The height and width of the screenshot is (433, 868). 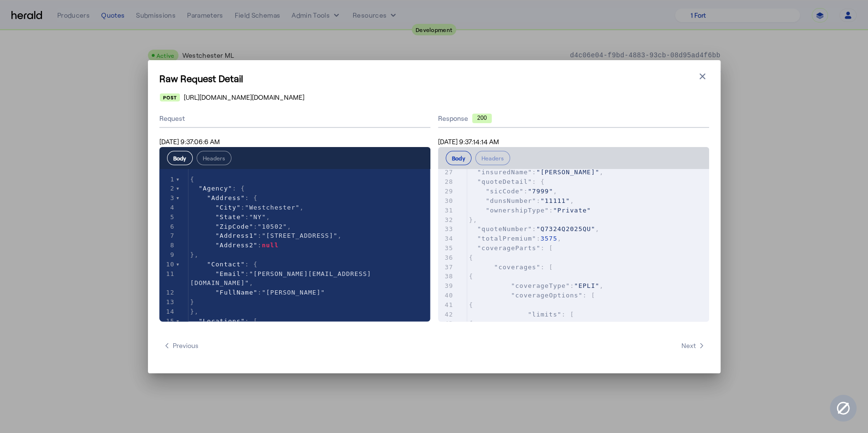 I want to click on div: 13, so click(x=168, y=302).